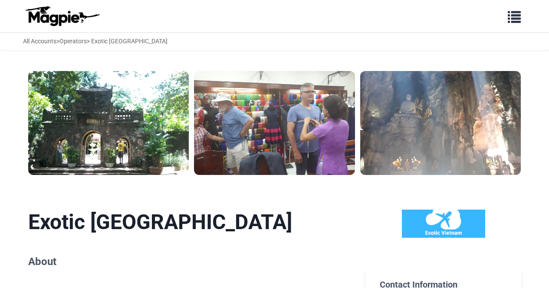 The width and height of the screenshot is (549, 288). Describe the element at coordinates (39, 41) in the screenshot. I see `a: All Accounts` at that location.